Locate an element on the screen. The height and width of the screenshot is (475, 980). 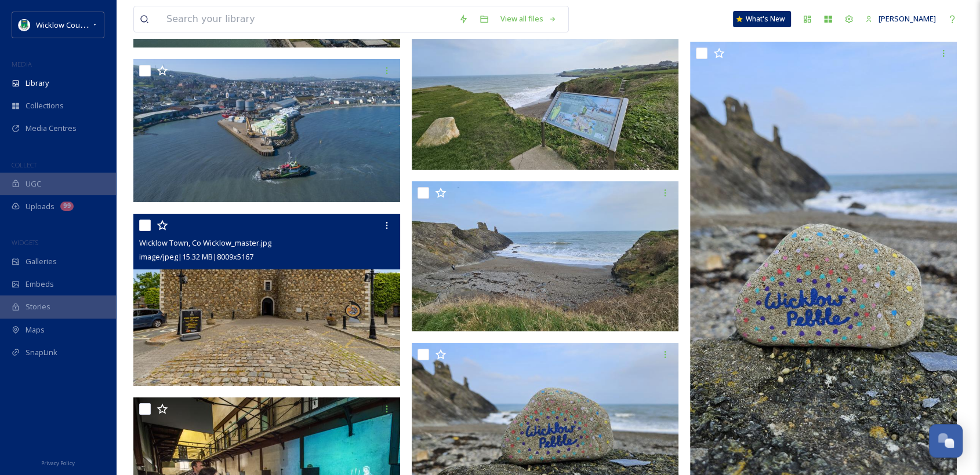
span: Stories is located at coordinates (38, 306).